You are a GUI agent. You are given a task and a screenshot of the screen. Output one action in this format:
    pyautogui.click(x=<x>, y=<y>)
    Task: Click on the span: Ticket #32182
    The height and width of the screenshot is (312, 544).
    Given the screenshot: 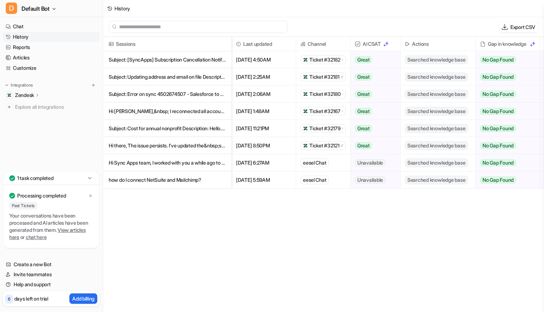 What is the action you would take?
    pyautogui.click(x=325, y=60)
    